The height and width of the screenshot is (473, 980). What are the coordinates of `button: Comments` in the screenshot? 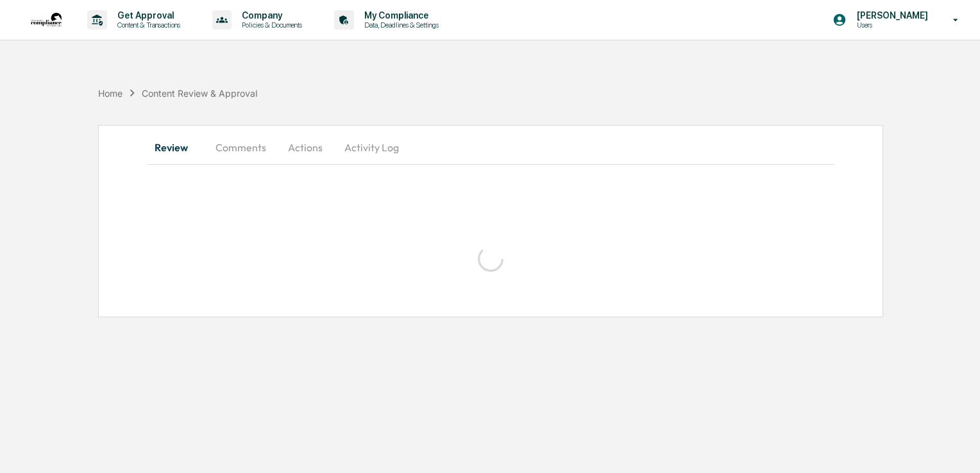 It's located at (240, 147).